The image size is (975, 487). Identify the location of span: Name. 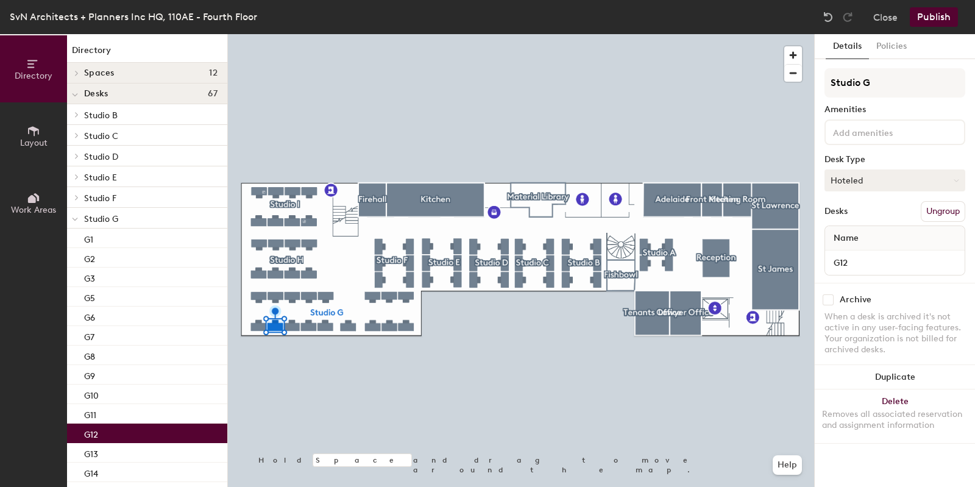
(846, 238).